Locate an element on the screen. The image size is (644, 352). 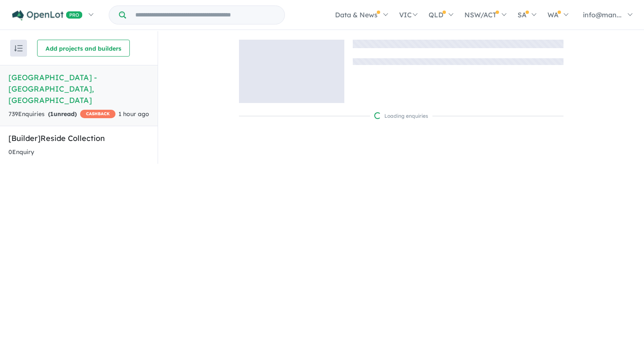
img: sort.svg is located at coordinates (19, 48).